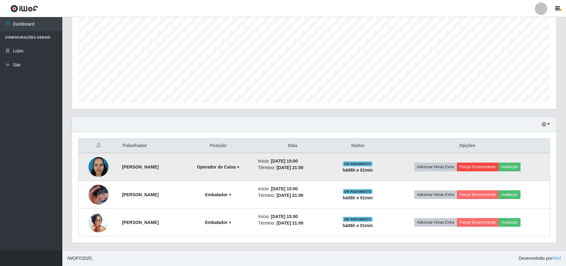 The image size is (566, 266). What do you see at coordinates (293, 146) in the screenshot?
I see `th: Data` at bounding box center [293, 146].